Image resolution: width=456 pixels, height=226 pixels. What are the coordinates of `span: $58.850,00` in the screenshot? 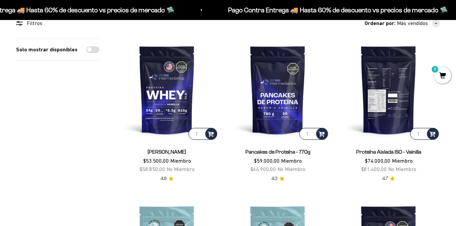 It's located at (152, 169).